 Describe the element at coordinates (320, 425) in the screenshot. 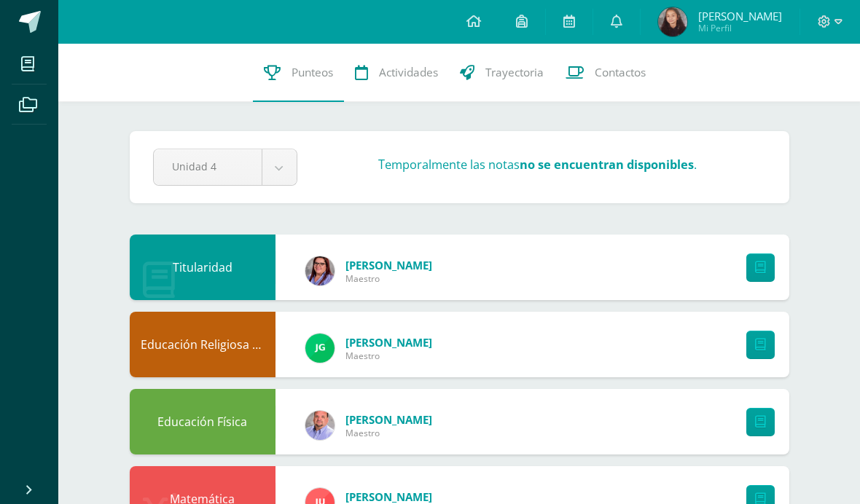

I see `img: 6c58b5a751619099581147680274b29f.png` at that location.